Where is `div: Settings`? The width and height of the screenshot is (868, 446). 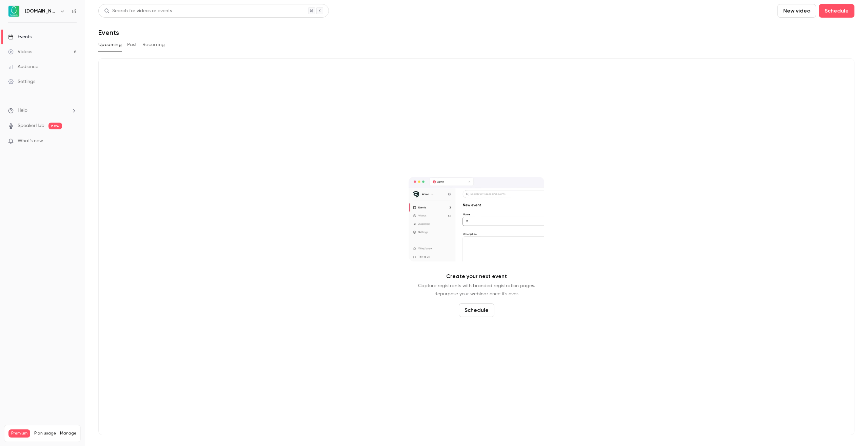 div: Settings is located at coordinates (22, 82).